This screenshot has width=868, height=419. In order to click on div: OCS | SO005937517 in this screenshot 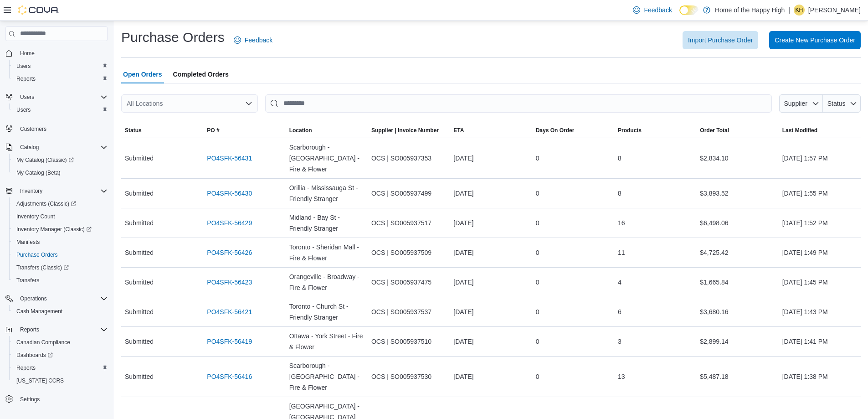, I will do `click(409, 223)`.